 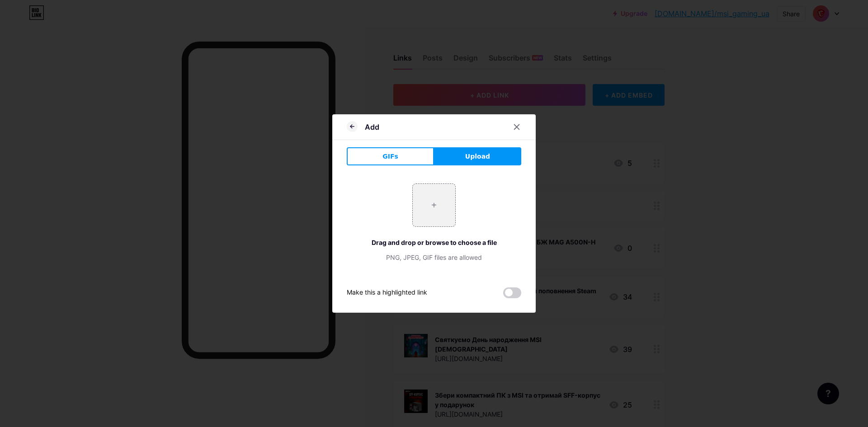 I want to click on button: Upload, so click(x=477, y=156).